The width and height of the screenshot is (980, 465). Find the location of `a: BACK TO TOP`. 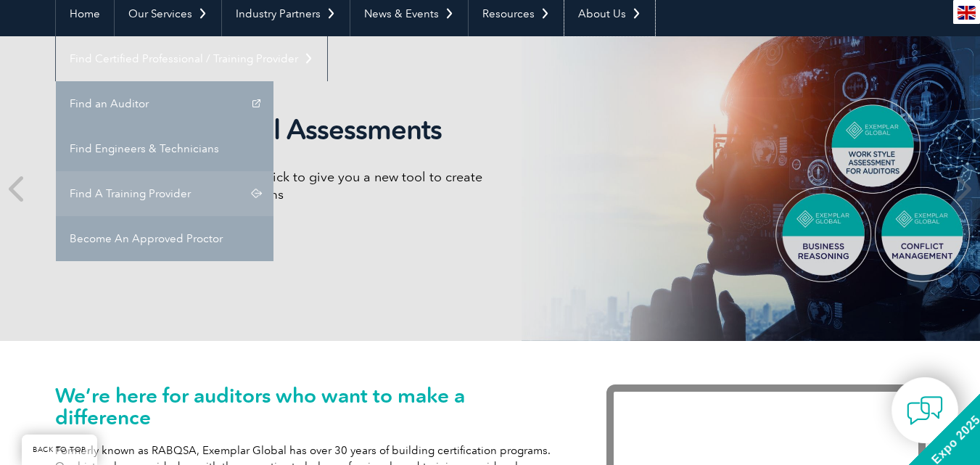

a: BACK TO TOP is located at coordinates (60, 450).